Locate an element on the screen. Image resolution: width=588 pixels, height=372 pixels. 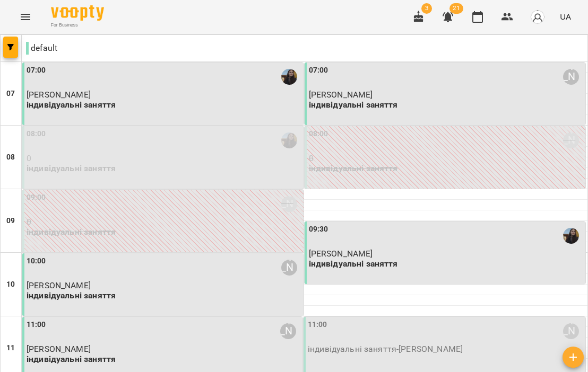
h6: 08 is located at coordinates (10, 158).